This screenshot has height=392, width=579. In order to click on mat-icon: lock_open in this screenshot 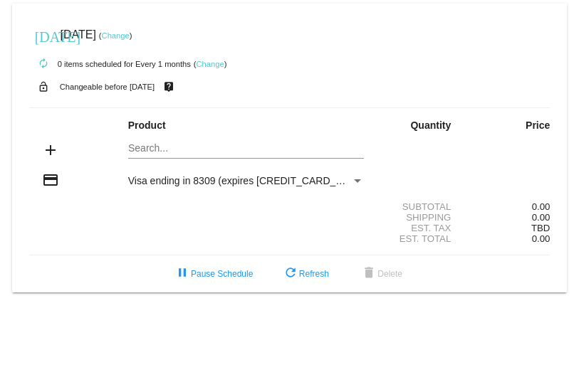, I will do `click(43, 87)`.